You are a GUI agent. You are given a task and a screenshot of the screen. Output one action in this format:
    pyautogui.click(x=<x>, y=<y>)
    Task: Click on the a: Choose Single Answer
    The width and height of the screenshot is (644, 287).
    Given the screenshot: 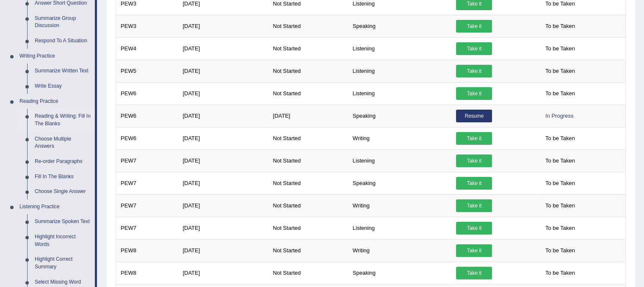 What is the action you would take?
    pyautogui.click(x=63, y=191)
    